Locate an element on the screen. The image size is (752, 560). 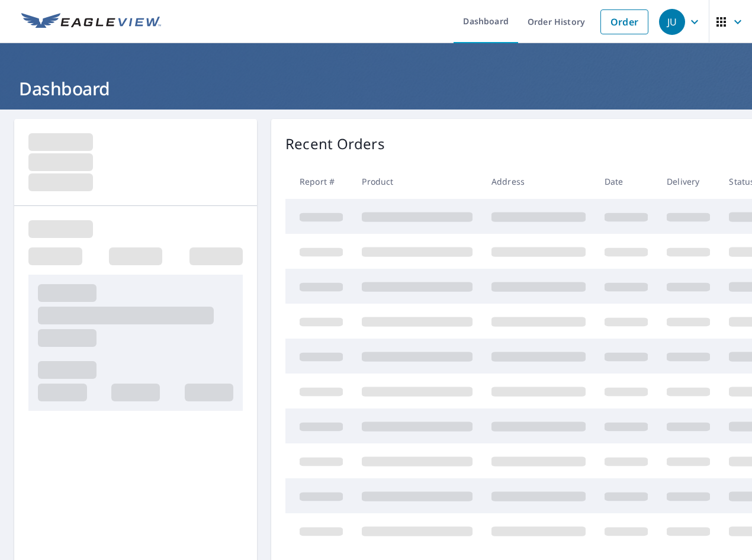
th: Report # is located at coordinates (318, 181).